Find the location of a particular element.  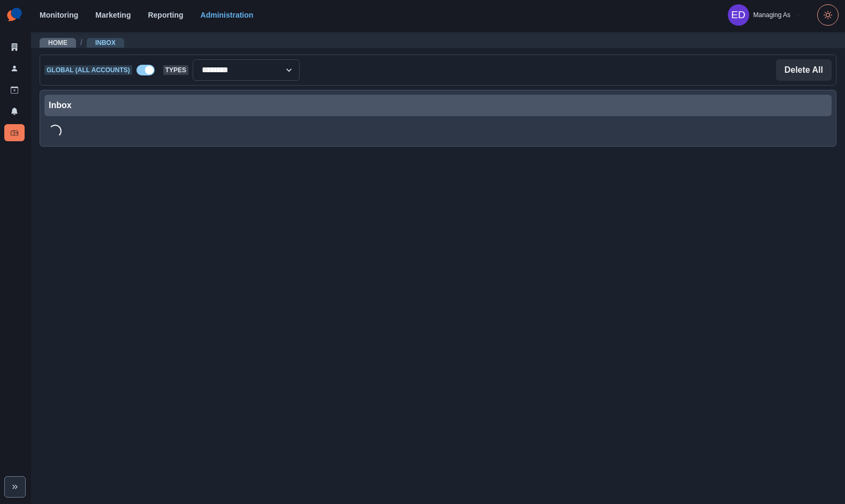

a: Marketing is located at coordinates (113, 15).